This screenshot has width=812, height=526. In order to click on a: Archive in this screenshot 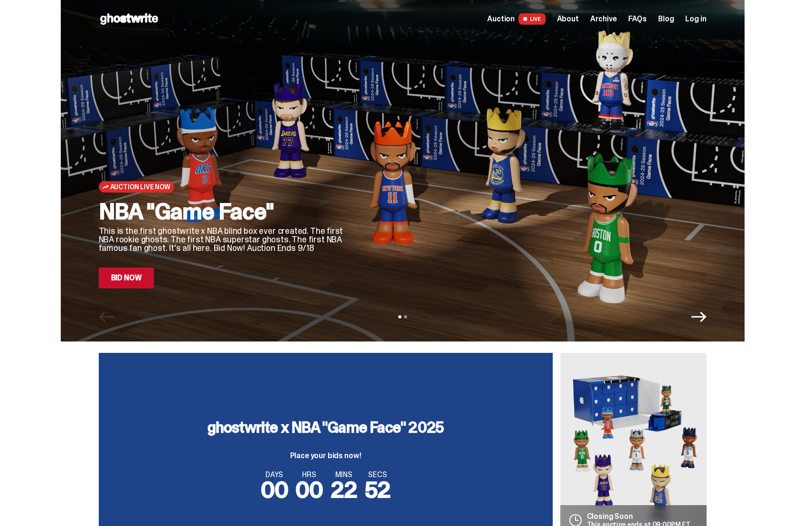, I will do `click(604, 19)`.